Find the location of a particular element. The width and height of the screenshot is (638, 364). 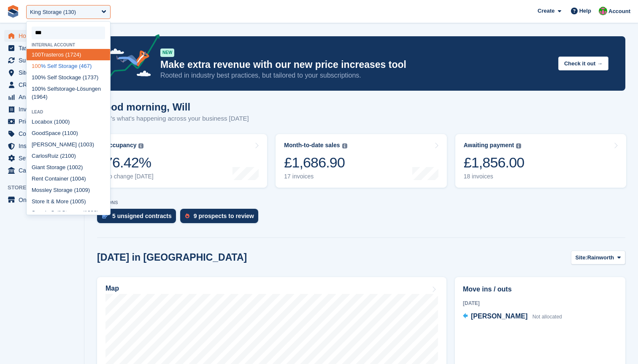

img: prospect-51fa495bee0391a8d652442698ab0144808aea92771e9ea1ae160a38d050c398.svg is located at coordinates (188, 216).